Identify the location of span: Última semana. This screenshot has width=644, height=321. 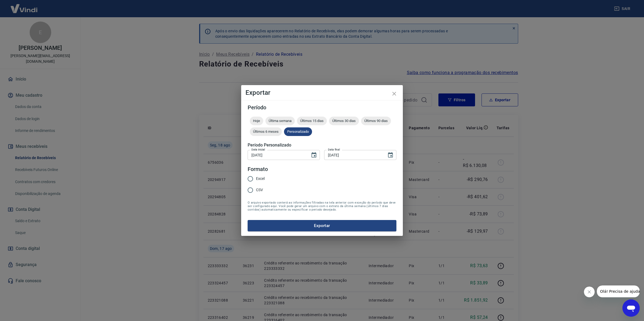
(280, 121).